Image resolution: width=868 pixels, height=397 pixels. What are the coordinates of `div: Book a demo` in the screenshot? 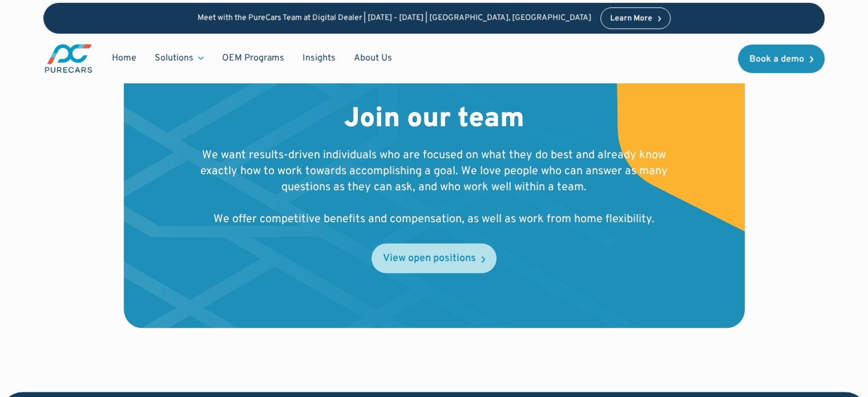 It's located at (777, 59).